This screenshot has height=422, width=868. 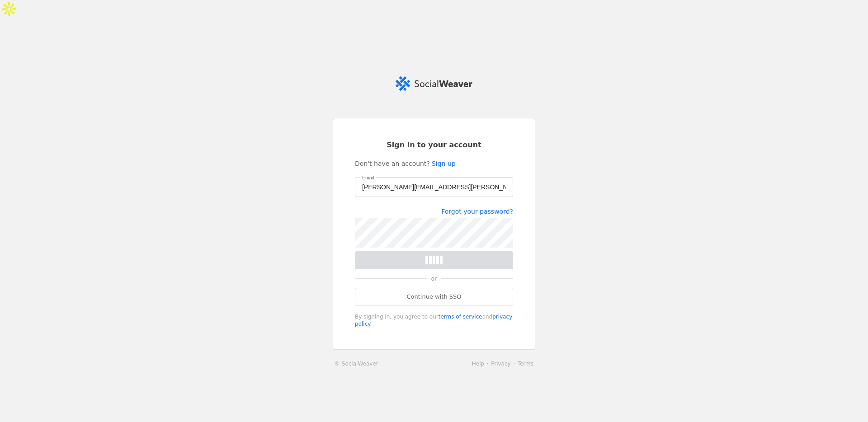 What do you see at coordinates (434, 145) in the screenshot?
I see `span: Sign in to your account` at bounding box center [434, 145].